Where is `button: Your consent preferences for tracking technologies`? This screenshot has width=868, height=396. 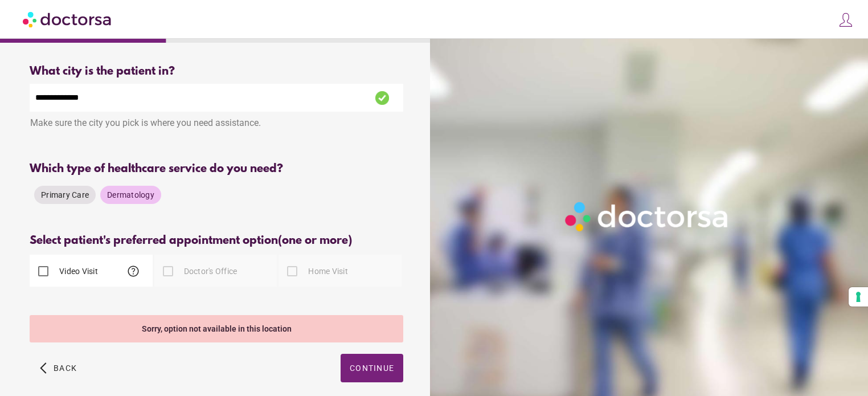
button: Your consent preferences for tracking technologies is located at coordinates (858, 297).